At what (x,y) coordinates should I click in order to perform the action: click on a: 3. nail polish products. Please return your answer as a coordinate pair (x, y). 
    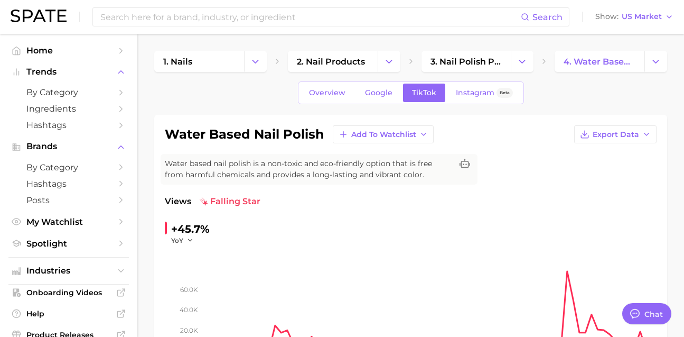
    Looking at the image, I should click on (467, 61).